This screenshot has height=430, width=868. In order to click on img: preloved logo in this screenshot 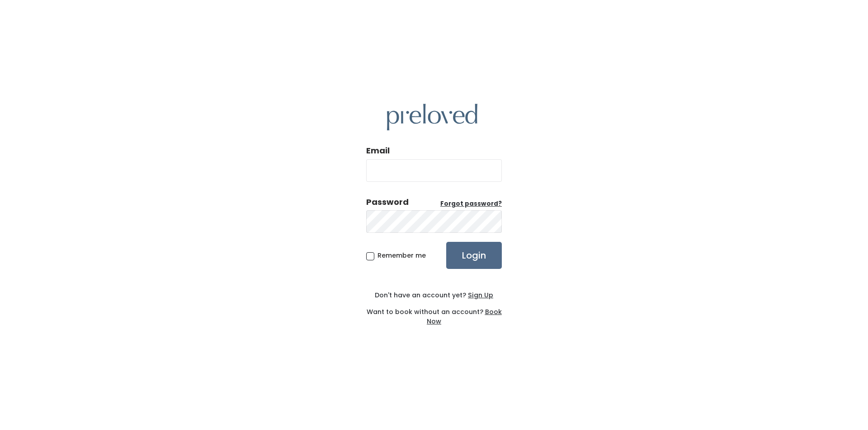, I will do `click(432, 117)`.